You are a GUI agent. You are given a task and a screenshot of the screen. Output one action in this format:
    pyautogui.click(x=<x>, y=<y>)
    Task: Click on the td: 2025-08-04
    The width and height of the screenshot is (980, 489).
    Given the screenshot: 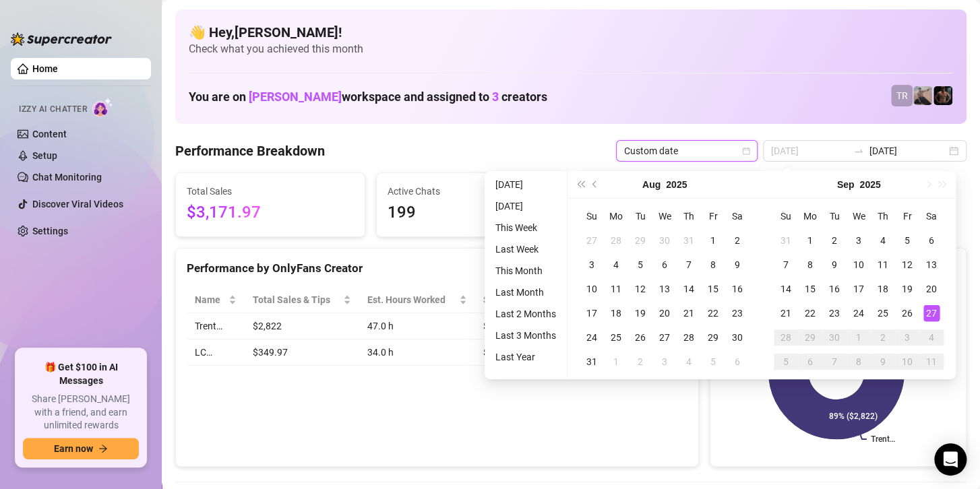 What is the action you would take?
    pyautogui.click(x=616, y=265)
    